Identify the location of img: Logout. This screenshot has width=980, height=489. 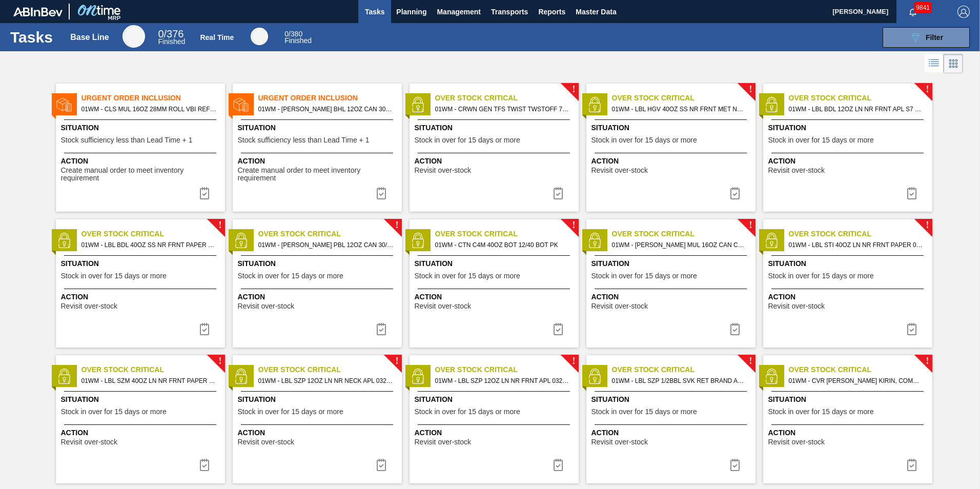
(964, 12).